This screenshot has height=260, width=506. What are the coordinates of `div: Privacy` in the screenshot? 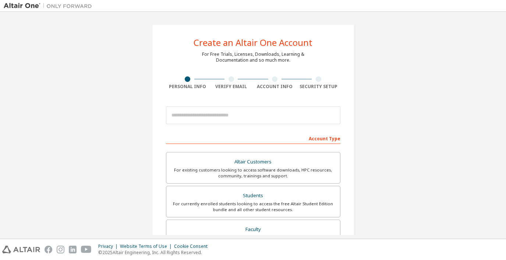 It's located at (109, 247).